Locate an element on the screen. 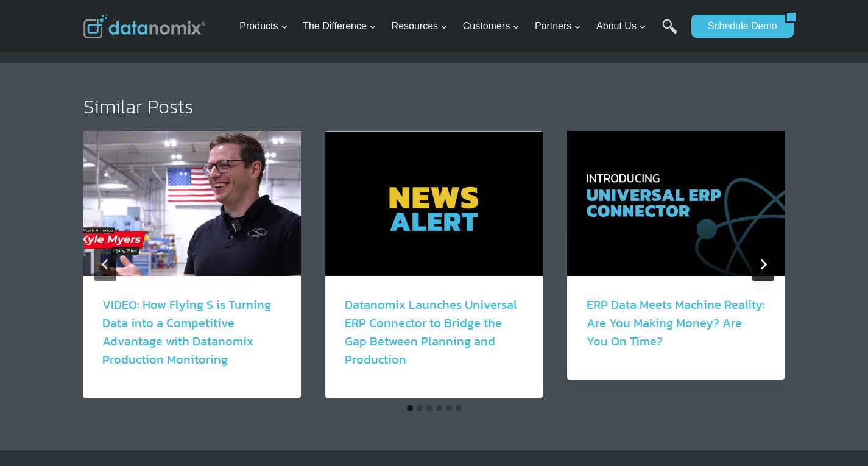 The image size is (868, 466). img: VIDEO: How Flying S is Turning Data into a Competitive Advantage with Datanomix Production Monito... is located at coordinates (192, 203).